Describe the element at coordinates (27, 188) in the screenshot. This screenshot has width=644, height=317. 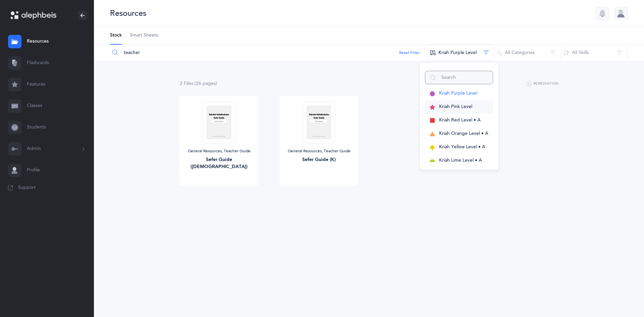
I see `span: Support` at that location.